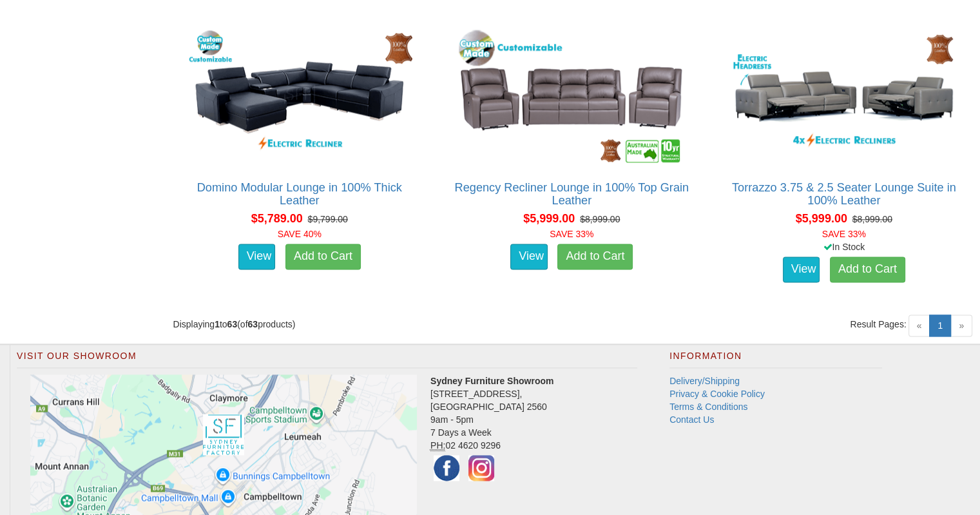 The width and height of the screenshot is (980, 515). What do you see at coordinates (940, 326) in the screenshot?
I see `a: 1` at bounding box center [940, 326].